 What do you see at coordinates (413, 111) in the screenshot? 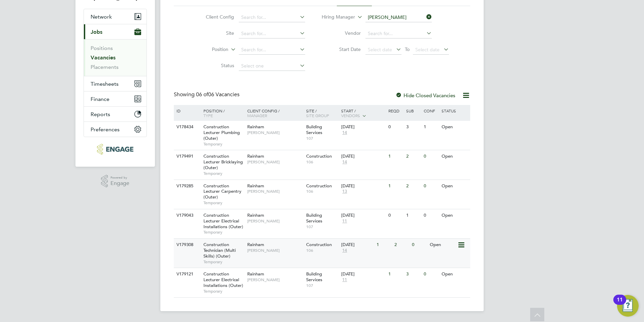
I see `div: Sub` at bounding box center [413, 111].